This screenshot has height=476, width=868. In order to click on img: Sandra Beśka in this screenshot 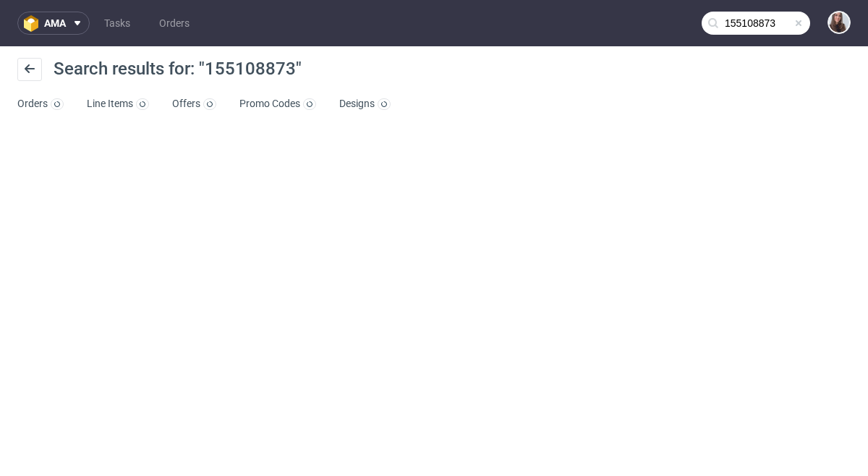, I will do `click(839, 22)`.